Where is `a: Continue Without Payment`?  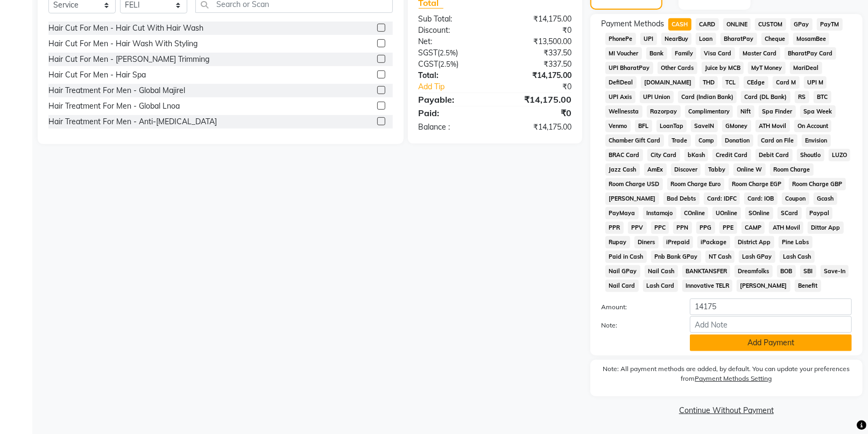 a: Continue Without Payment is located at coordinates (727, 411).